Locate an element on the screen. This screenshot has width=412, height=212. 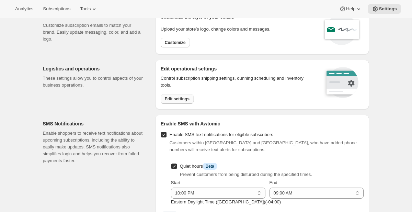
button: Customize is located at coordinates (175, 43).